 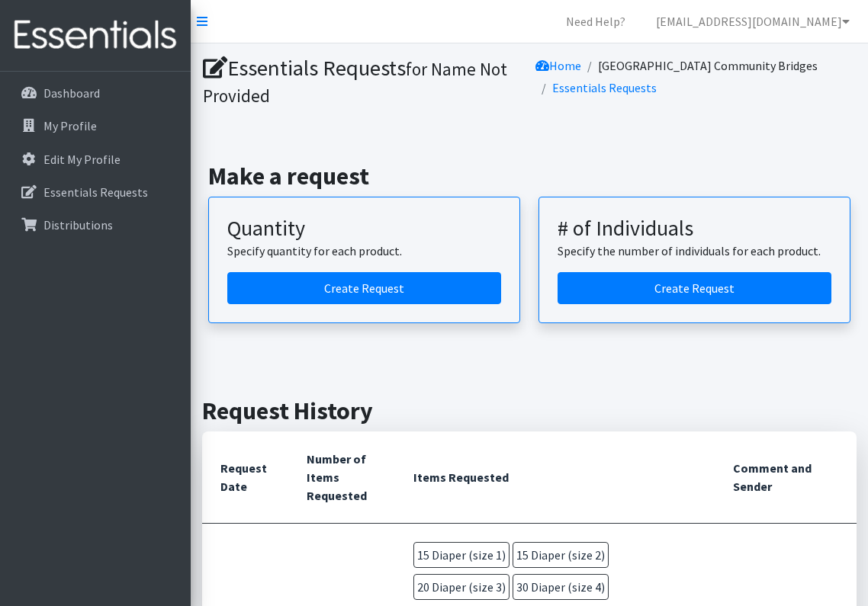 What do you see at coordinates (694, 228) in the screenshot?
I see `h3: # of Individuals` at bounding box center [694, 228].